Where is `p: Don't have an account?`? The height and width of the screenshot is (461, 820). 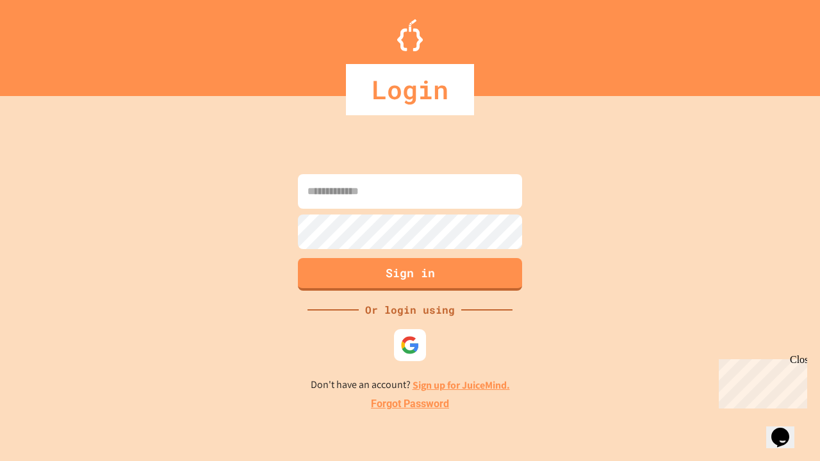 p: Don't have an account? is located at coordinates (410, 385).